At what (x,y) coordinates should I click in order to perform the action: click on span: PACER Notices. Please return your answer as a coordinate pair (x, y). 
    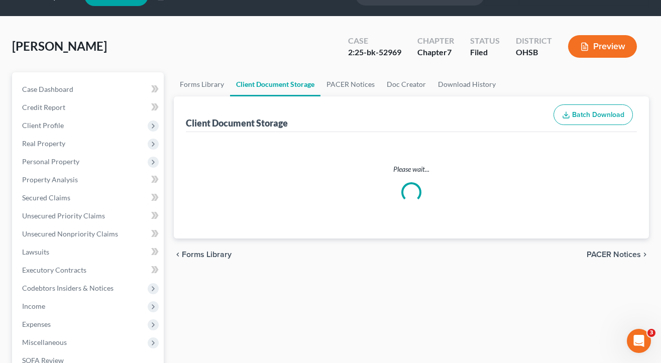
    Looking at the image, I should click on (614, 255).